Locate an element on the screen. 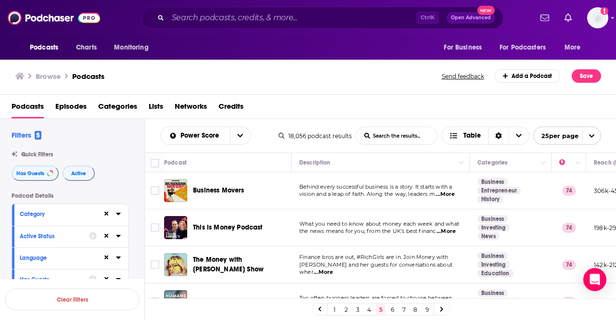 Image resolution: width=616 pixels, height=320 pixels. div: Open Intercom Messenger is located at coordinates (594, 279).